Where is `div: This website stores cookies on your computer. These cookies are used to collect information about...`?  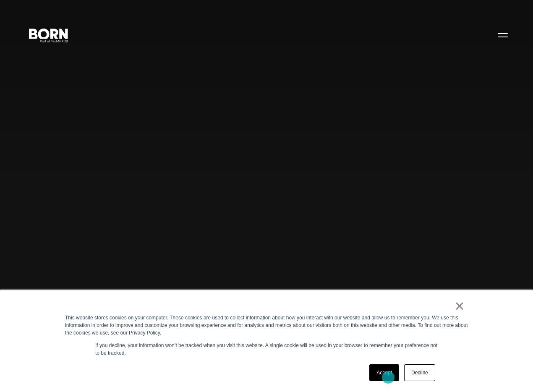
div: This website stores cookies on your computer. These cookies are used to collect information about... is located at coordinates (266, 325).